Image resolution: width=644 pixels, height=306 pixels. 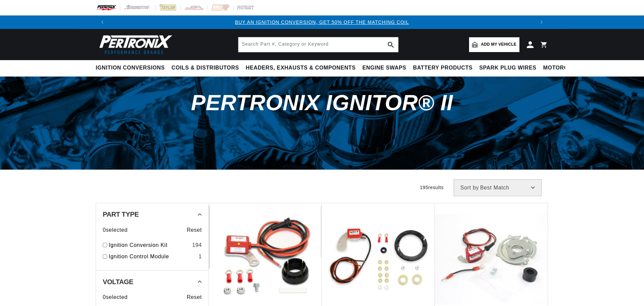 What do you see at coordinates (205, 68) in the screenshot?
I see `summary: Coils & Distributors` at bounding box center [205, 68].